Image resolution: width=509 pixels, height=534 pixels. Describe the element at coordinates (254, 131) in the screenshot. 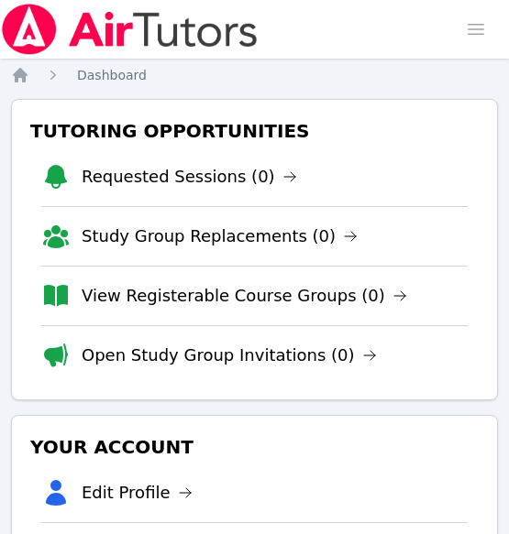

I see `h3: Tutoring Opportunities` at that location.